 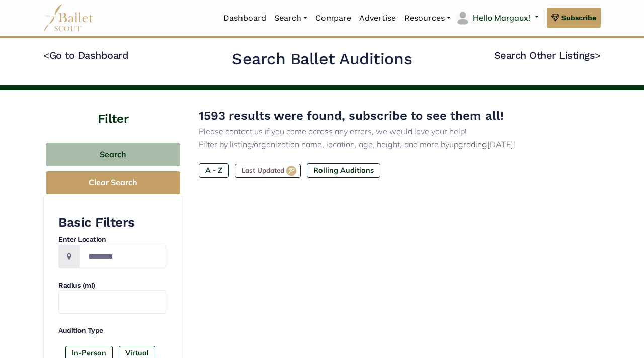 What do you see at coordinates (113, 109) in the screenshot?
I see `h4: Filter` at bounding box center [113, 109].